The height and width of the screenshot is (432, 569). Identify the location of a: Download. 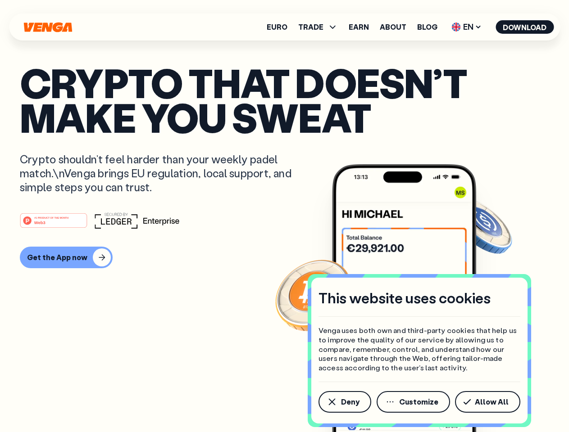
(524, 27).